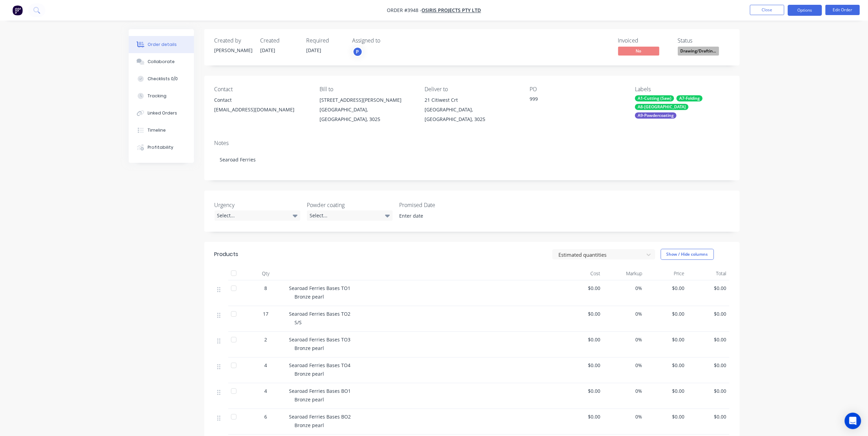 This screenshot has width=868, height=436. I want to click on div: 999, so click(573, 100).